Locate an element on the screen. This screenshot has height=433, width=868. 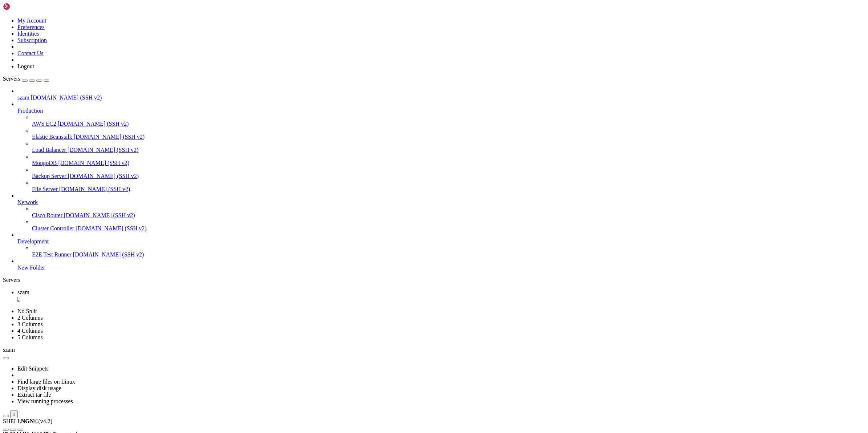
a: Find large files on Linux is located at coordinates (46, 382).